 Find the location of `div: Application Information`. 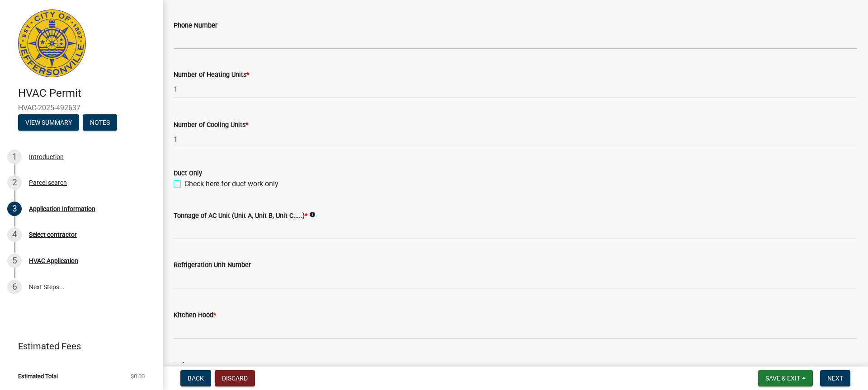

div: Application Information is located at coordinates (62, 209).